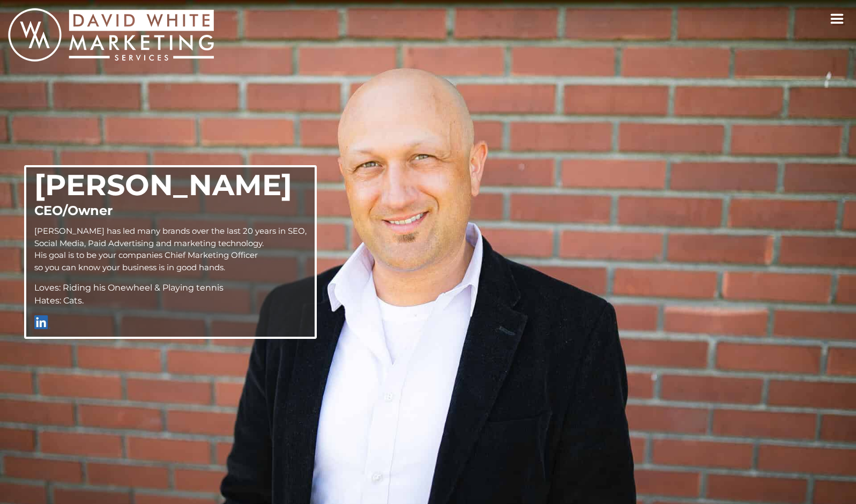 The width and height of the screenshot is (856, 504). What do you see at coordinates (59, 300) in the screenshot?
I see `span: Hates: Cats.` at bounding box center [59, 300].